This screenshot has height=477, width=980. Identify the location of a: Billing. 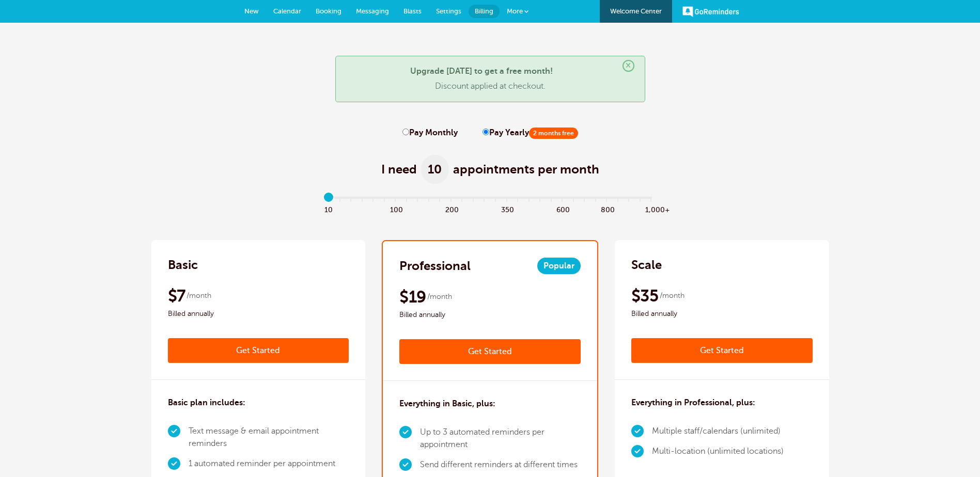
(484, 11).